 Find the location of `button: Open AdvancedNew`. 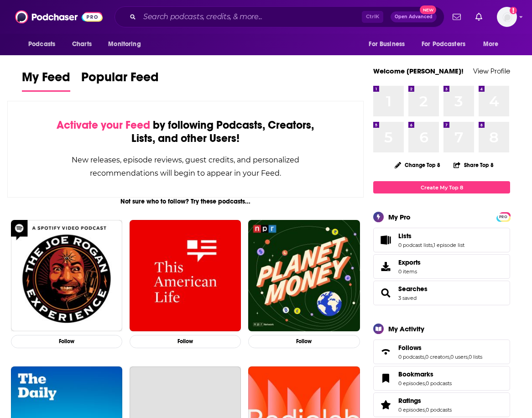

button: Open AdvancedNew is located at coordinates (413, 17).